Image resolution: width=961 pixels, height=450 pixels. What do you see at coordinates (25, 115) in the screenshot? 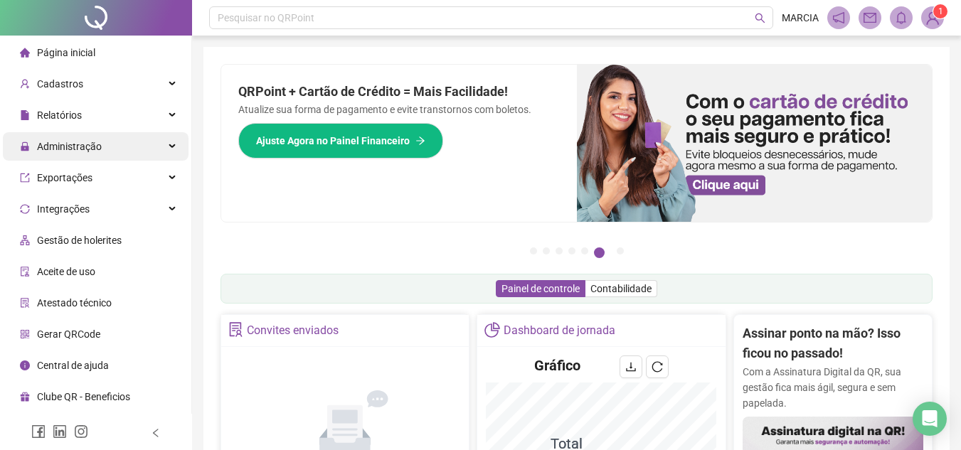
I see `span: file` at bounding box center [25, 115].